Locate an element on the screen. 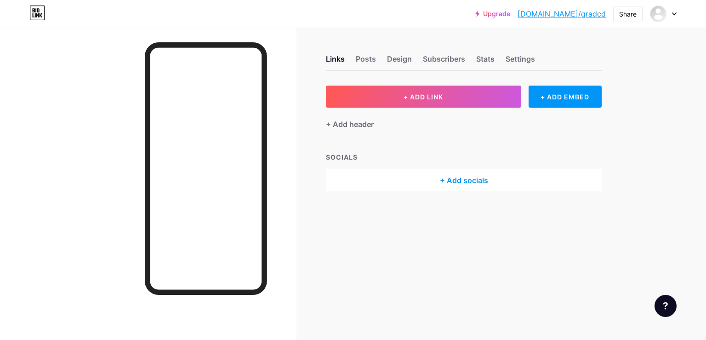 The height and width of the screenshot is (340, 706). div: Stats is located at coordinates (485, 62).